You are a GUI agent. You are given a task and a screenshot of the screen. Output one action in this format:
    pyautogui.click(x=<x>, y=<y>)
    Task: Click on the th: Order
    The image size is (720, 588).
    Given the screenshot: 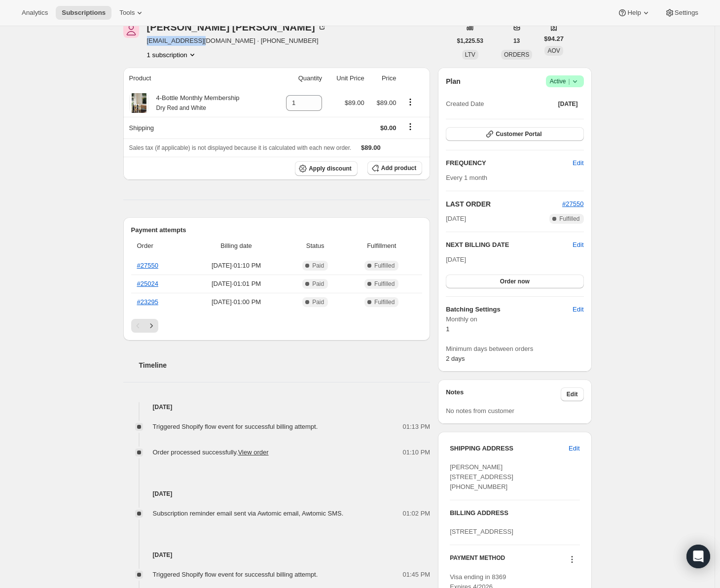 What is the action you would take?
    pyautogui.click(x=159, y=246)
    